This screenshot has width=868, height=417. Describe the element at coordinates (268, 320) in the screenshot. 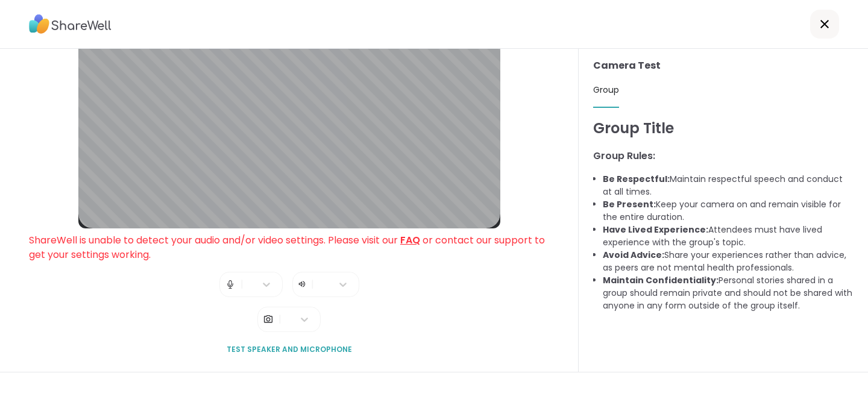

I see `img: Camera` at that location.